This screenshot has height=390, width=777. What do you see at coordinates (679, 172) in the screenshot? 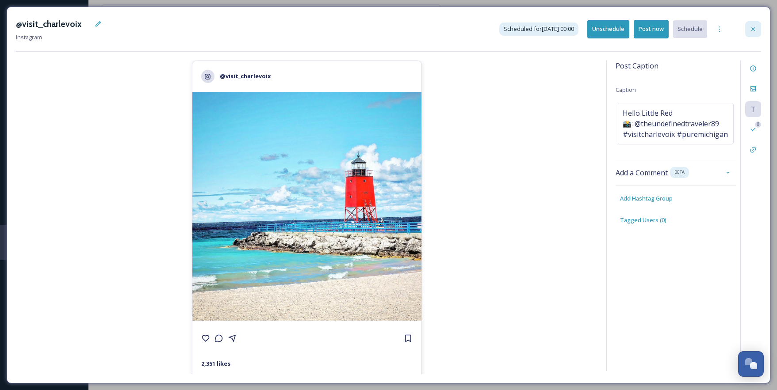
I see `span: BETA` at bounding box center [679, 172].